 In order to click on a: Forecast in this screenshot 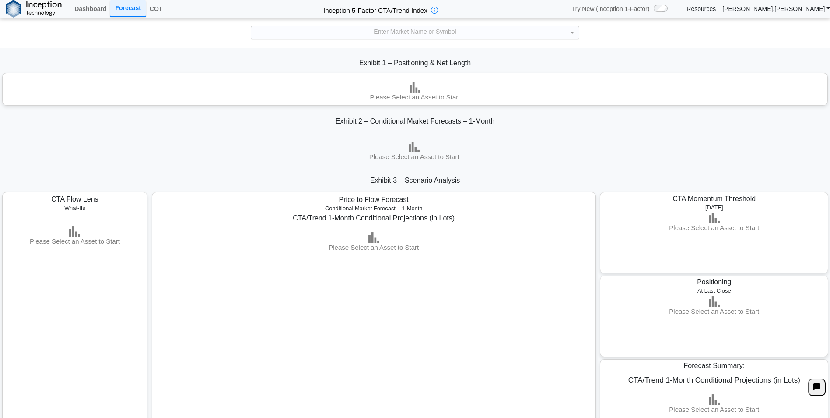, I will do `click(128, 8)`.